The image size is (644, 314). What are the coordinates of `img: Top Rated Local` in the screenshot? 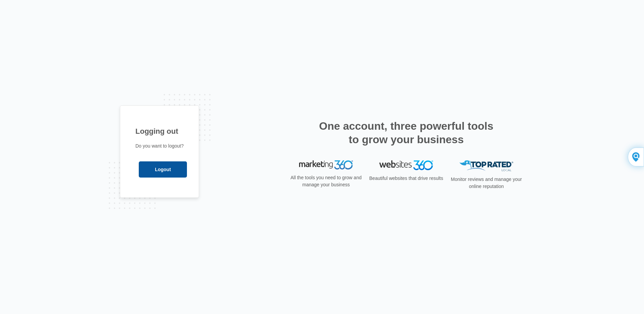 It's located at (487, 166).